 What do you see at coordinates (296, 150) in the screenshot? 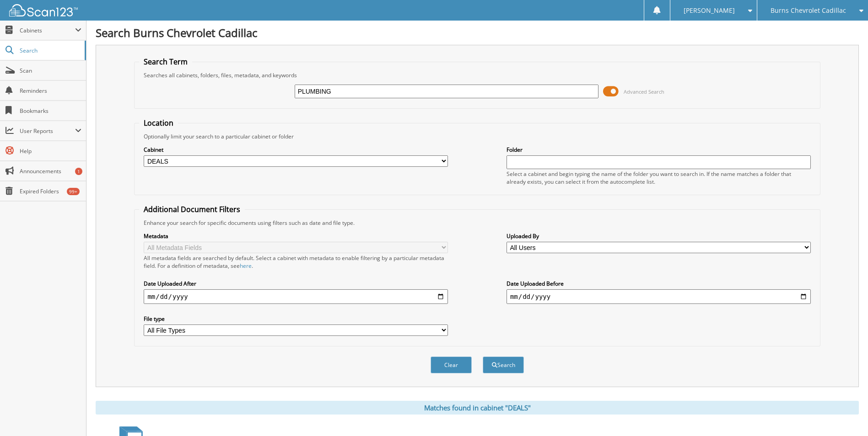
I see `label: Cabinet` at bounding box center [296, 150].